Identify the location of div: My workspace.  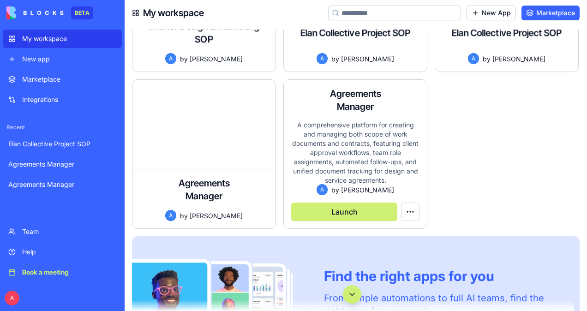
(69, 39).